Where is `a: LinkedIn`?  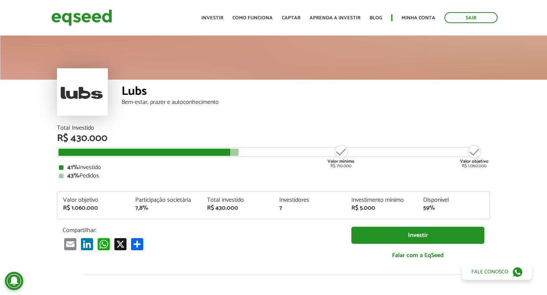
a: LinkedIn is located at coordinates (87, 244).